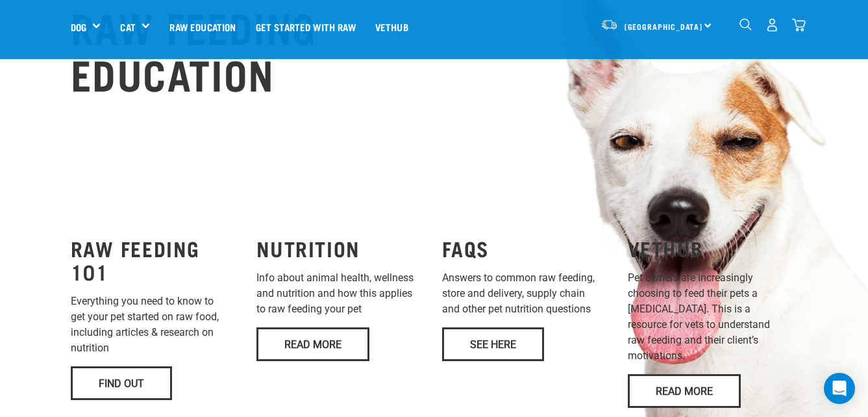  Describe the element at coordinates (342, 248) in the screenshot. I see `h3: NUTRITION` at that location.